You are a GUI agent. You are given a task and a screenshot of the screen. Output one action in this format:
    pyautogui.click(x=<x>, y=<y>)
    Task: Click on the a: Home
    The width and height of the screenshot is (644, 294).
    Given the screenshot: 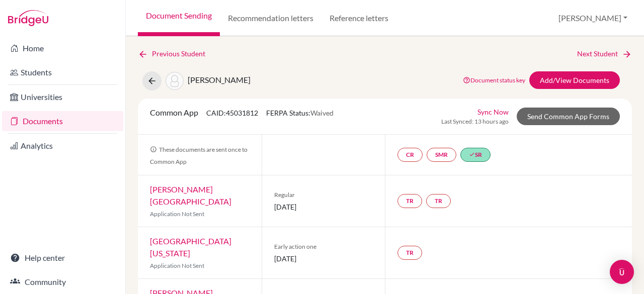 What is the action you would take?
    pyautogui.click(x=62, y=48)
    